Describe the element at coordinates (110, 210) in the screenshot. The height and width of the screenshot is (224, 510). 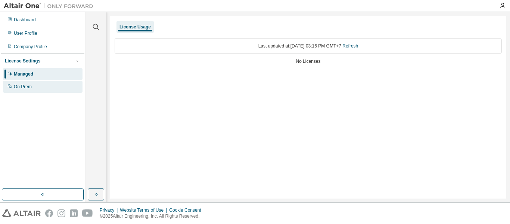
I see `div: Privacy` at that location.